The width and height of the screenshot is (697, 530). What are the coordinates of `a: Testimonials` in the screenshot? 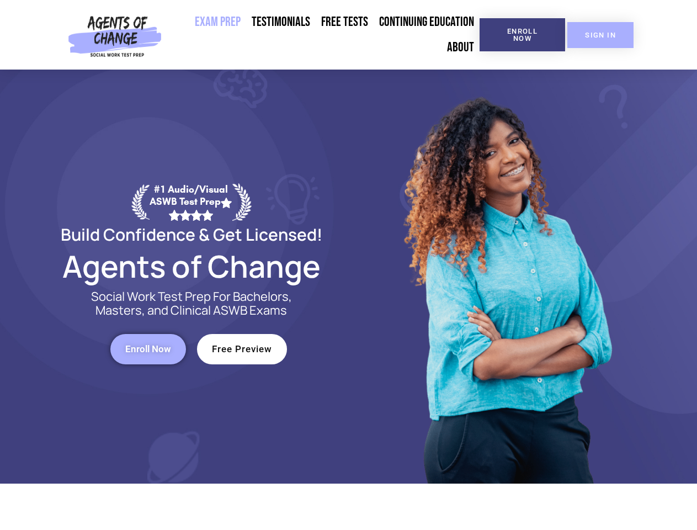 It's located at (281, 22).